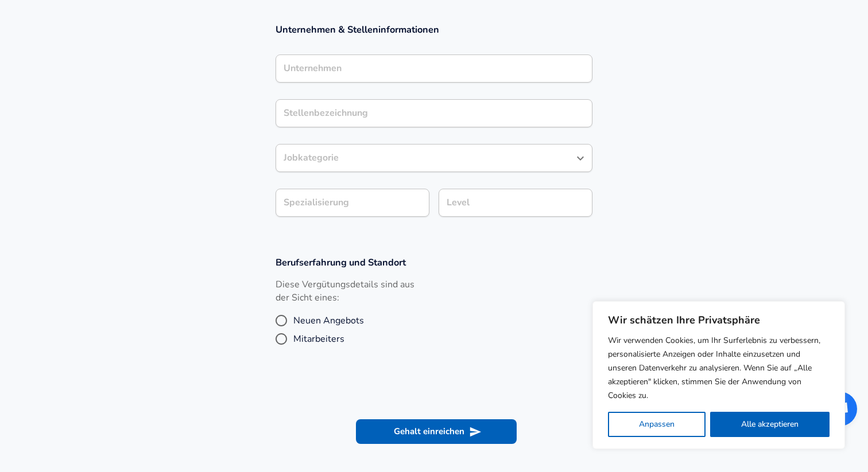  Describe the element at coordinates (353, 291) in the screenshot. I see `label: Diese Vergütungsdetails sind aus der Sicht eines:` at that location.